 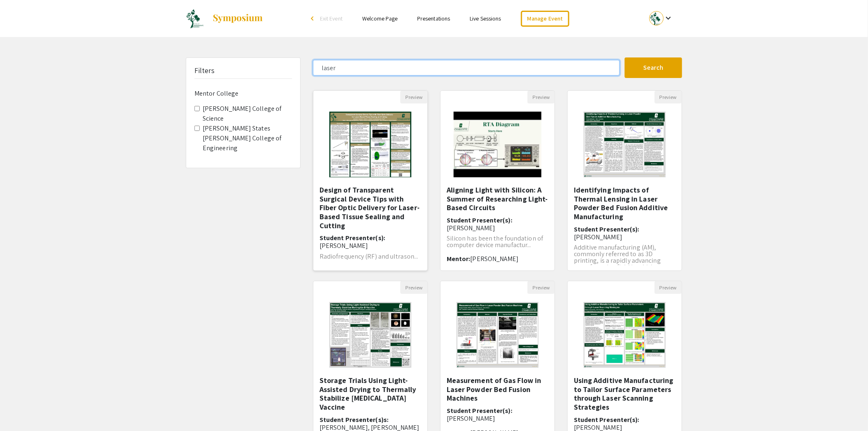 What do you see at coordinates (498, 198) in the screenshot?
I see `h5: Aligning Light with Silicon: A Summer of Researching Light-Based Circuits` at bounding box center [498, 198].